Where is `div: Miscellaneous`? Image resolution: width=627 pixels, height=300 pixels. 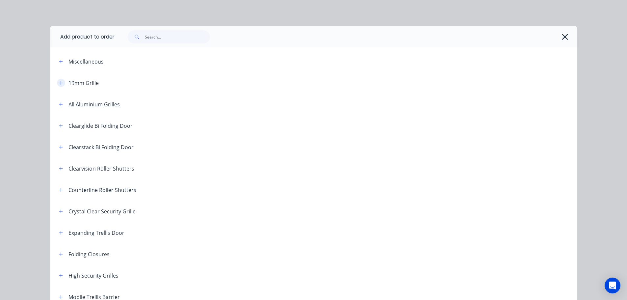
div: Miscellaneous is located at coordinates (86, 62).